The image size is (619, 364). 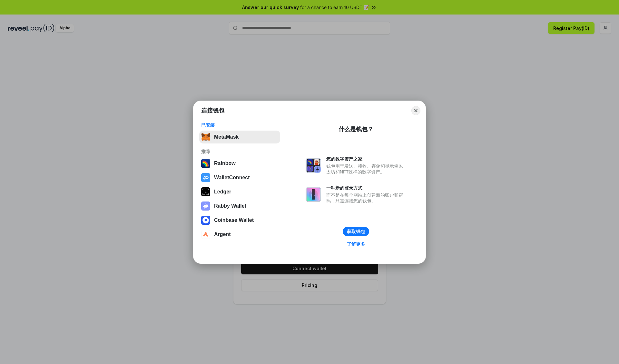 I want to click on div: 而不是在每个网站上创建新的账户和密码，只需连接您的钱包。, so click(x=366, y=198).